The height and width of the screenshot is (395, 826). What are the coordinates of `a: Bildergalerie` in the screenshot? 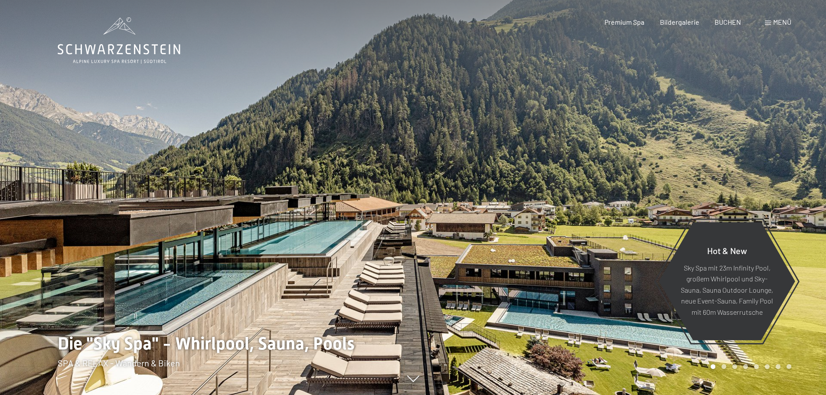 It's located at (679, 22).